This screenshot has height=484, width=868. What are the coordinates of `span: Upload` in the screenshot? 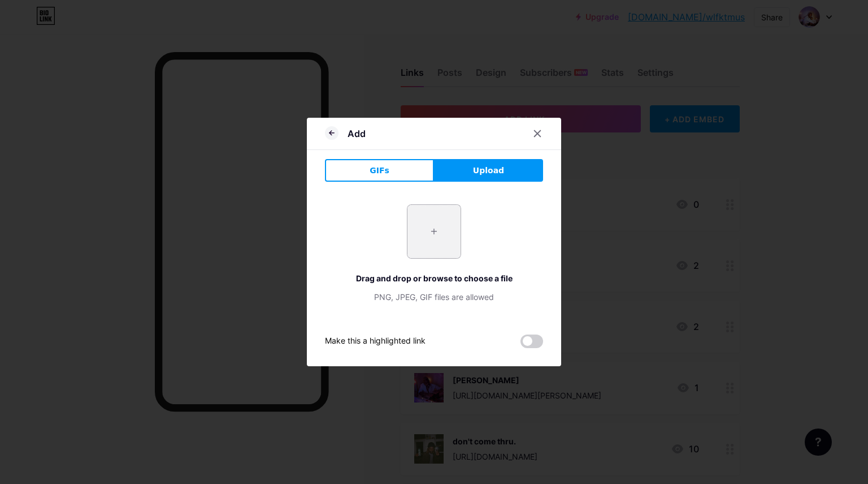 It's located at (489, 170).